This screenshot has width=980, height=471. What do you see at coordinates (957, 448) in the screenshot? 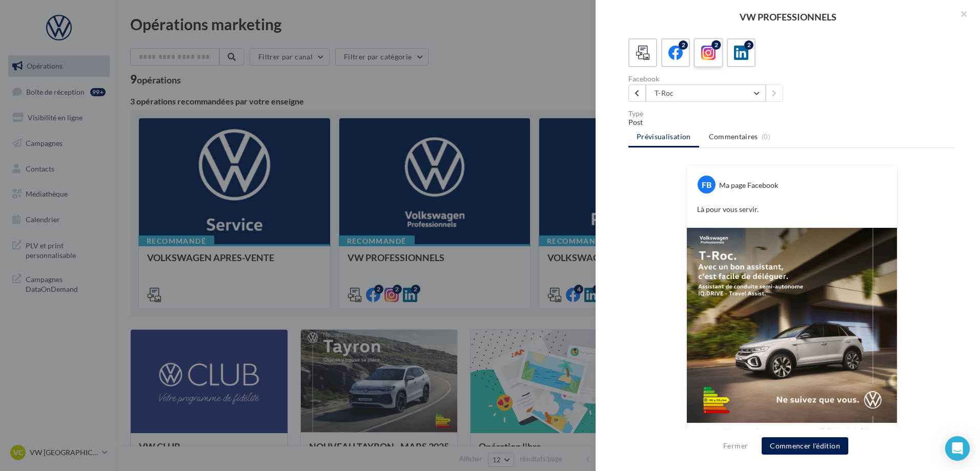
I see `div: Open Intercom Messenger` at bounding box center [957, 448].